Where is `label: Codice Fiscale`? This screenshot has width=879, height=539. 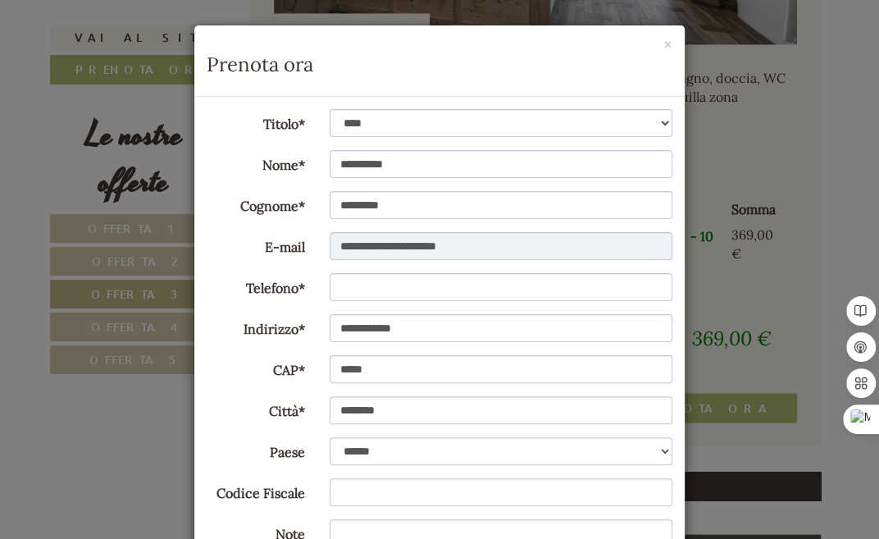
label: Codice Fiscale is located at coordinates (256, 491).